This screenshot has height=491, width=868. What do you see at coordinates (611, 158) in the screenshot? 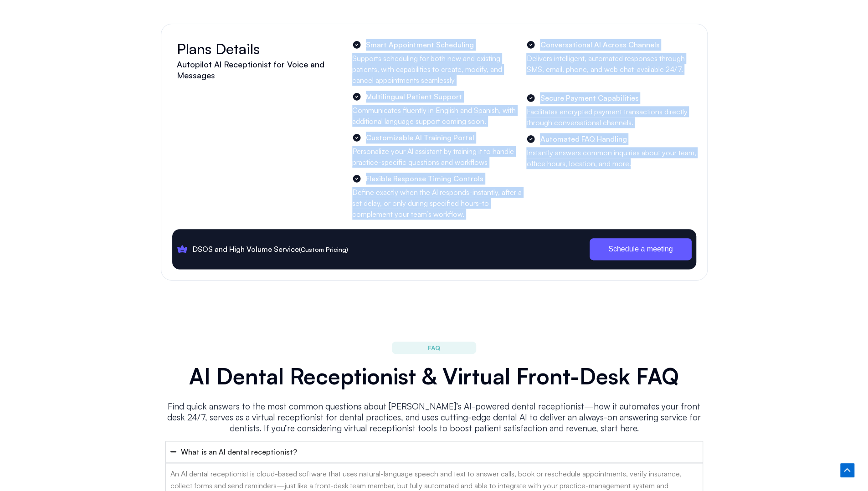
I see `p: Instantly answers common inquiries about your team, office hours, location, and more.` at bounding box center [611, 158].